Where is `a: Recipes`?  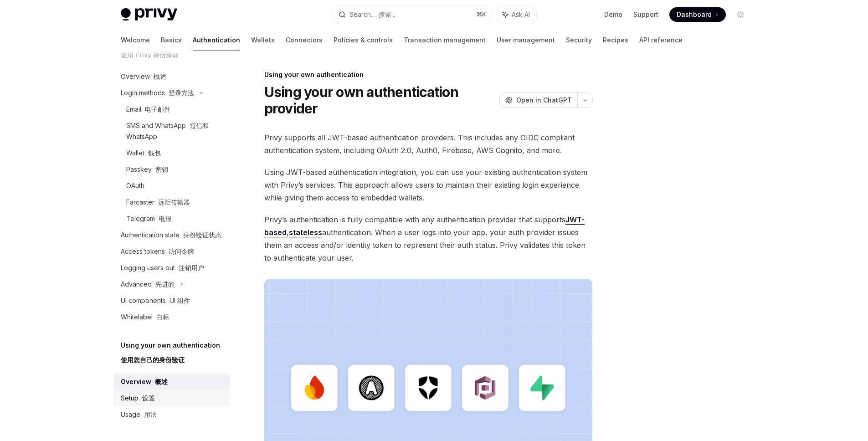
a: Recipes is located at coordinates (616, 40).